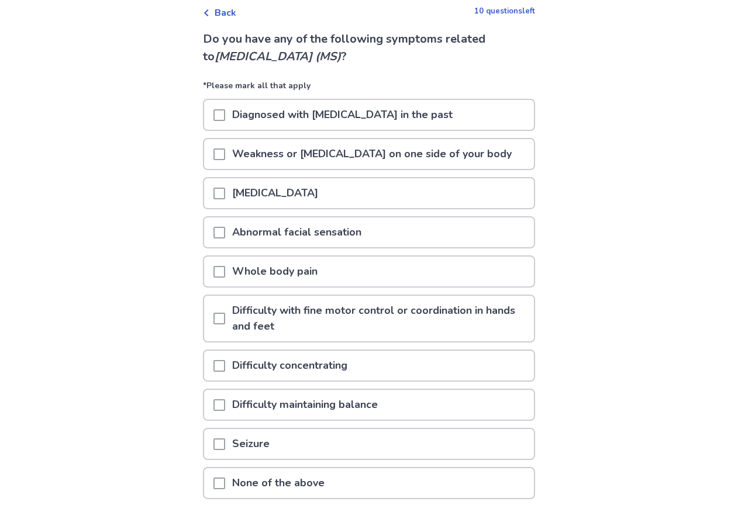 Image resolution: width=738 pixels, height=519 pixels. Describe the element at coordinates (251, 444) in the screenshot. I see `p: Seizure` at that location.